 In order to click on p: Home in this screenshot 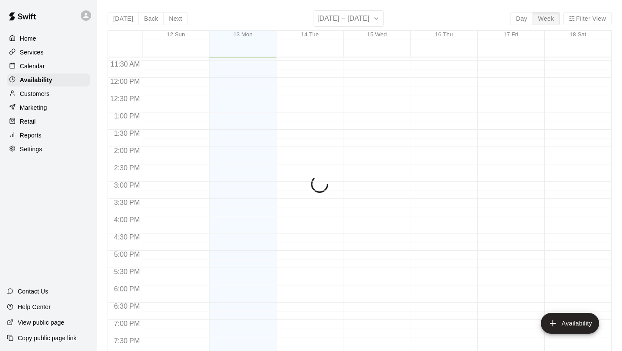, I will do `click(28, 38)`.